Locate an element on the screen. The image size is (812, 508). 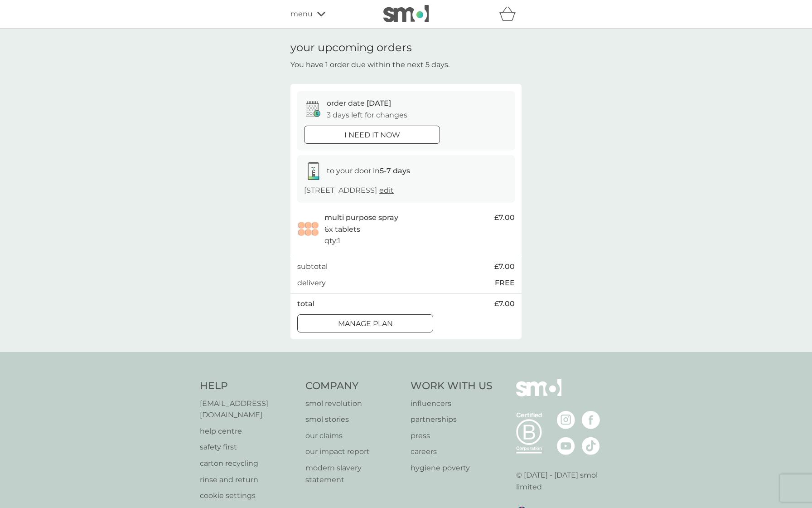
a: rinse and return is located at coordinates (248, 480).